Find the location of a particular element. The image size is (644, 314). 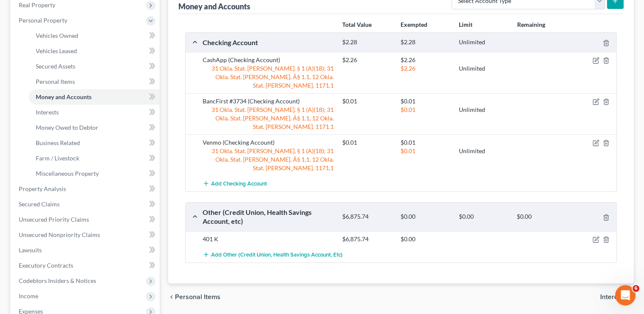

span: Miscellaneous Property is located at coordinates (67, 173).